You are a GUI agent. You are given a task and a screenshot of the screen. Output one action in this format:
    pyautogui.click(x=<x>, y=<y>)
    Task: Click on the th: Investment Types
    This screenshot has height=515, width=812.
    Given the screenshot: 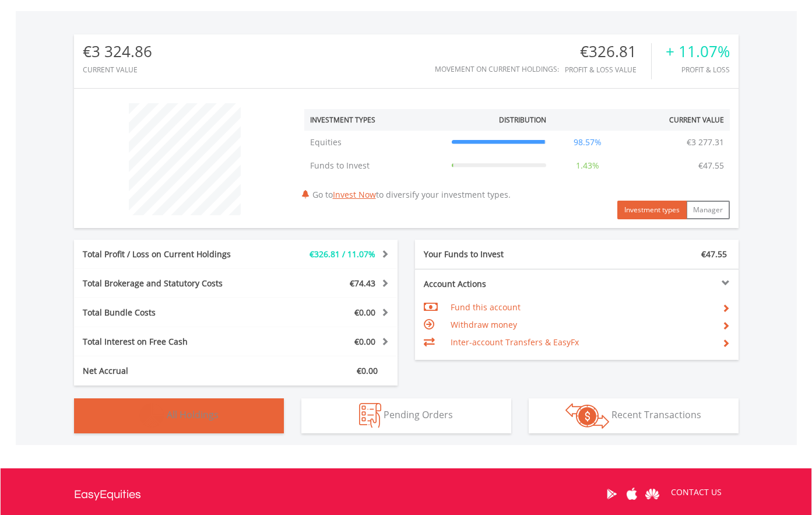 What is the action you would take?
    pyautogui.click(x=375, y=120)
    